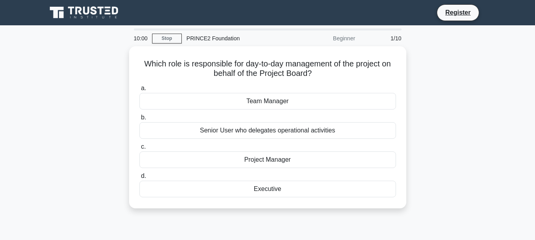 This screenshot has height=240, width=535. I want to click on a: Register, so click(458, 12).